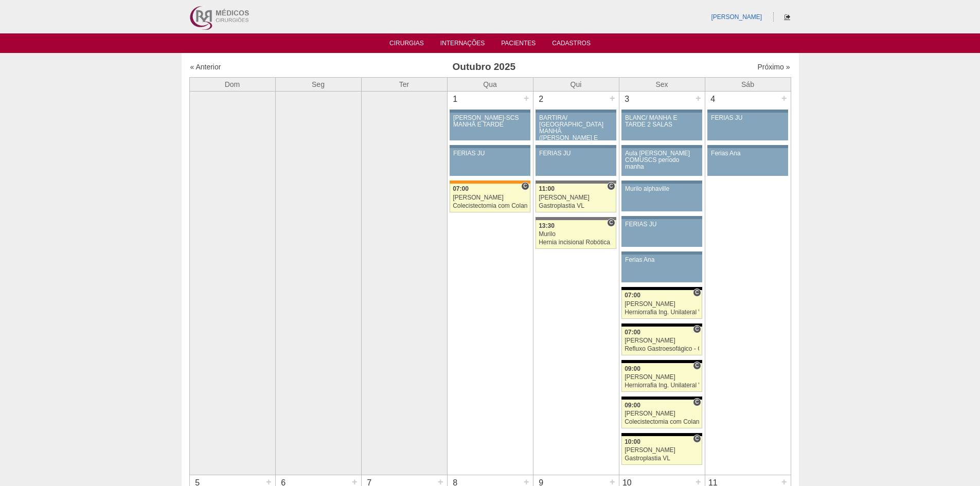 The height and width of the screenshot is (486, 980). Describe the element at coordinates (407, 44) in the screenshot. I see `a: Cirurgias` at that location.